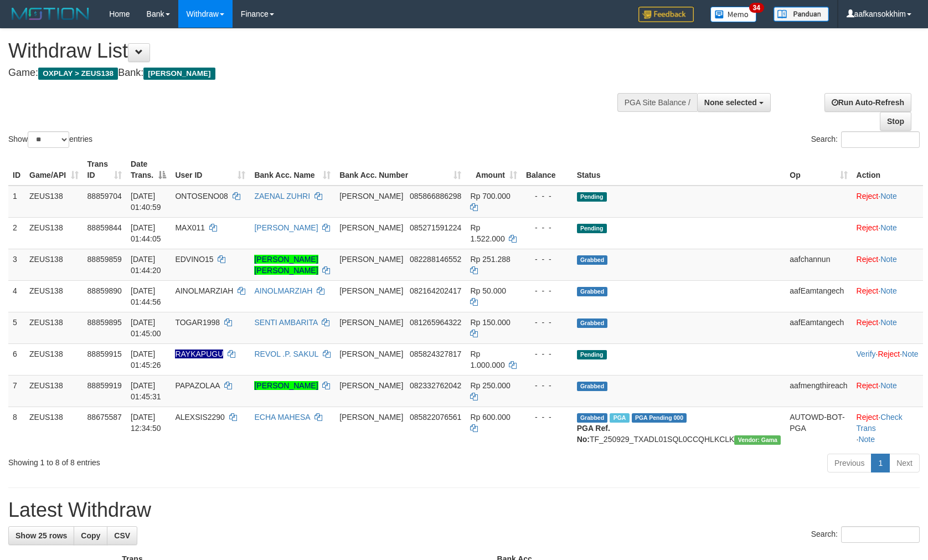  I want to click on span: Nama rekening ada tanda titik/strip, harap diedit, so click(199, 354).